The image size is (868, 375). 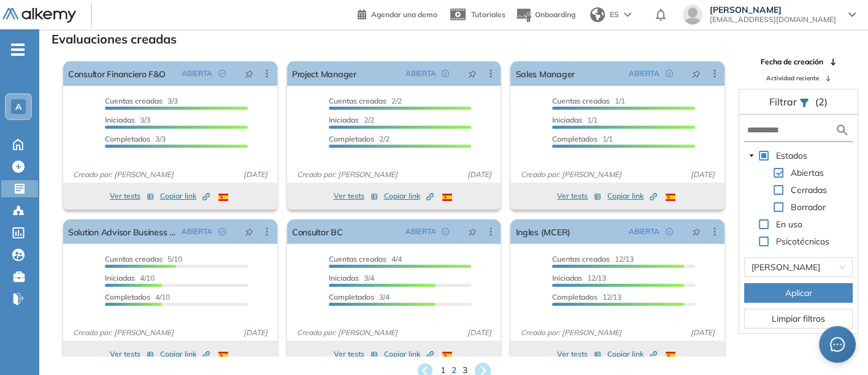 I want to click on span: Estados, so click(x=791, y=156).